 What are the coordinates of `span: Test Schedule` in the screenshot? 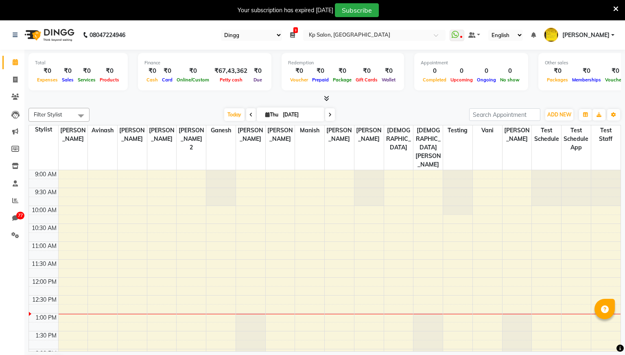 It's located at (546, 135).